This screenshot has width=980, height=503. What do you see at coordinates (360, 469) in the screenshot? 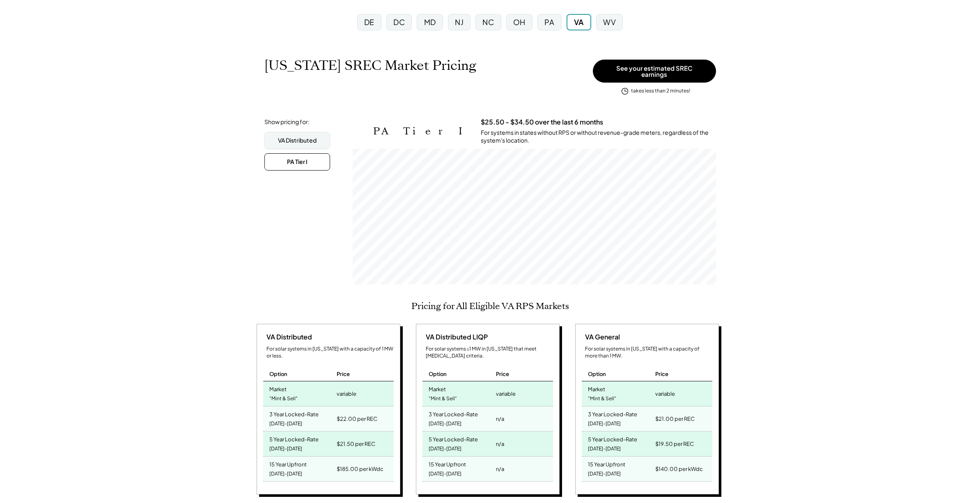
I see `div: $185.00 per kWdc` at bounding box center [360, 469].